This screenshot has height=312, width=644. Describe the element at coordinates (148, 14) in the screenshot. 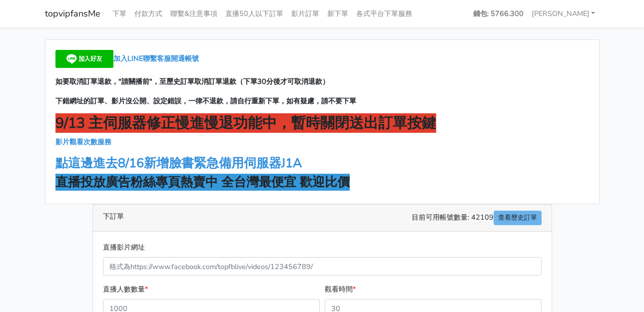

I see `a: 付款方式` at that location.